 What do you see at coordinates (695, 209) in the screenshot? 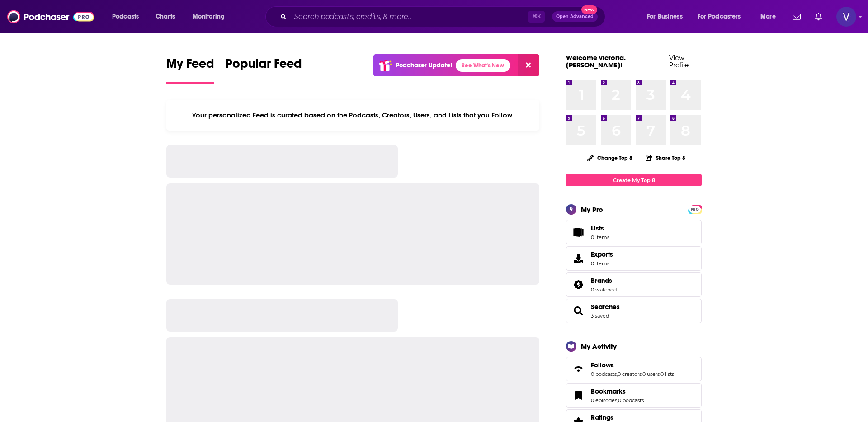
I see `span: PRO` at bounding box center [695, 209].